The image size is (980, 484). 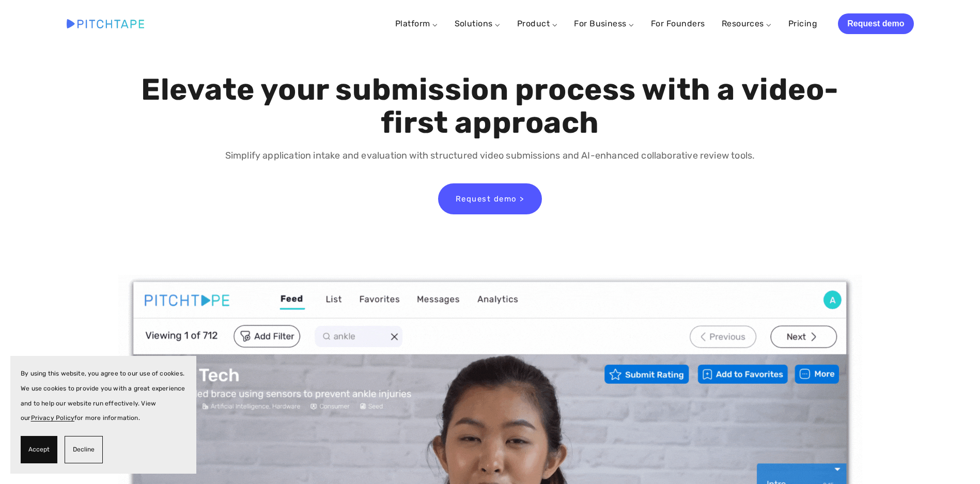 I want to click on button: Accept, so click(x=39, y=450).